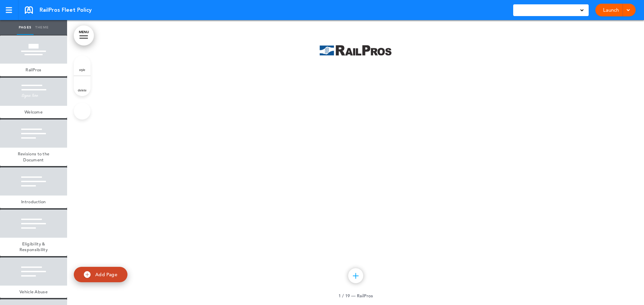  I want to click on span: RailPros Fleet Policy, so click(65, 10).